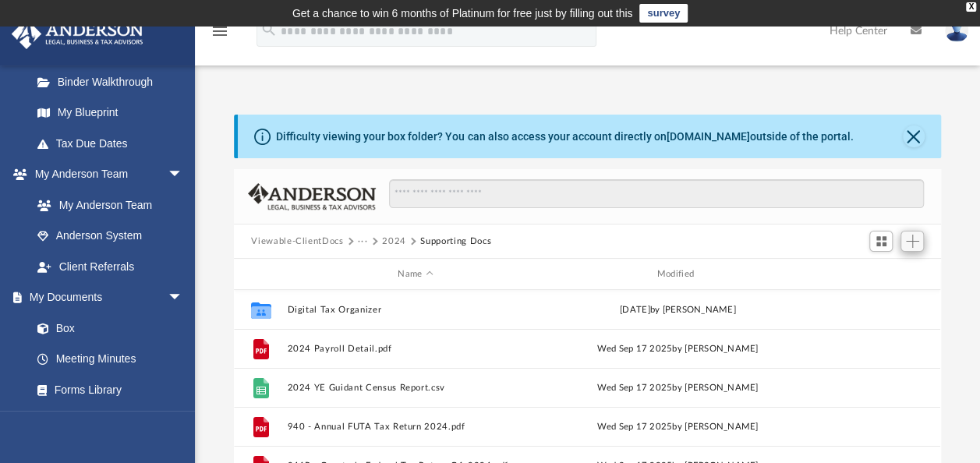 The height and width of the screenshot is (463, 980). I want to click on div: close, so click(971, 7).